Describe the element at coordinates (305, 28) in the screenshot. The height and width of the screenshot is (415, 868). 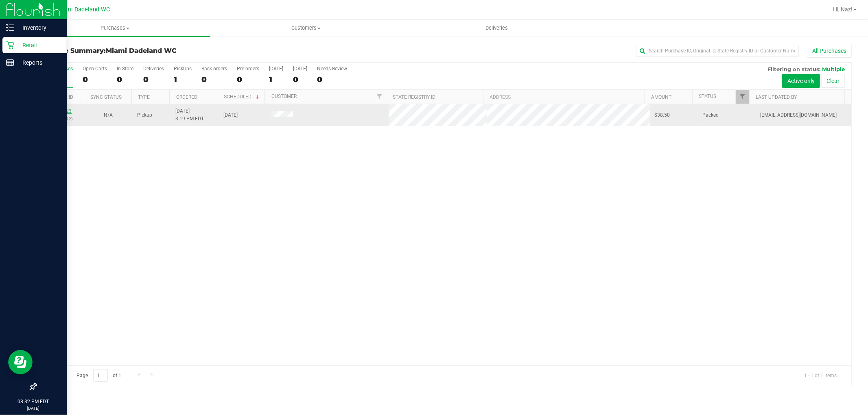
I see `span: Customers` at that location.